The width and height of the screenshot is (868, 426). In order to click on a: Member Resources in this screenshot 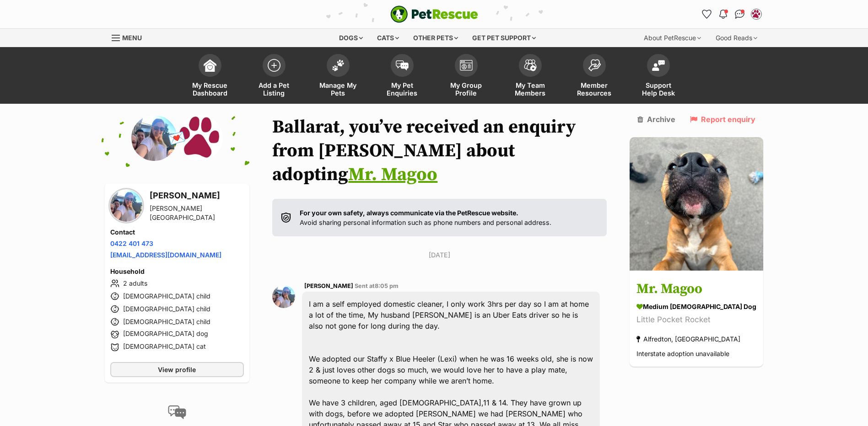, I will do `click(594, 76)`.